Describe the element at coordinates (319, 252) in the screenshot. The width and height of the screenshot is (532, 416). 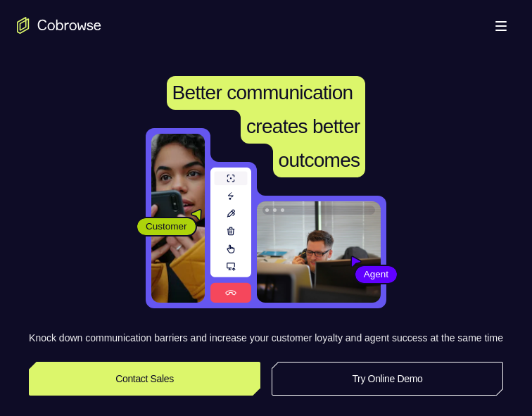
I see `img: A customer support agent talking on the phone` at that location.